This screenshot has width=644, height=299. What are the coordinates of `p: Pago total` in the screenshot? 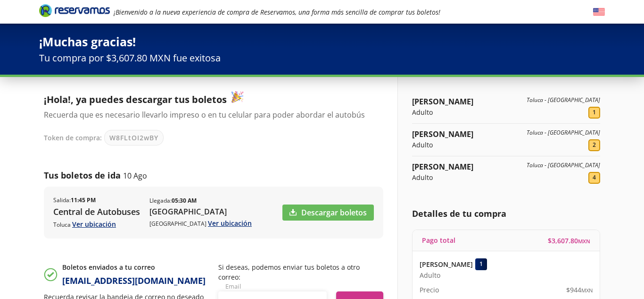 It's located at (439, 240).